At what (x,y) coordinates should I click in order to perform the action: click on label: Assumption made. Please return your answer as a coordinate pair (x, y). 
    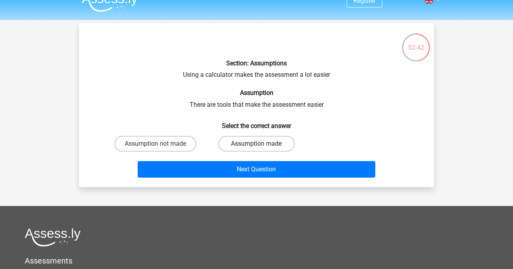
    Looking at the image, I should click on (256, 144).